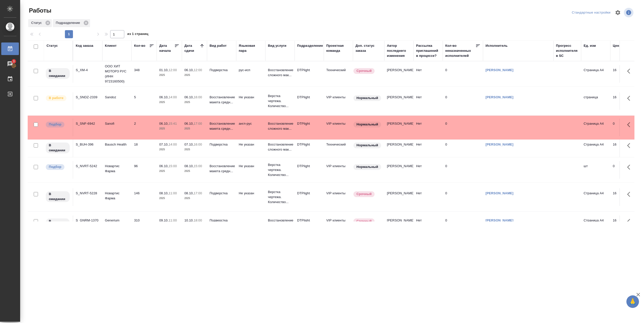 Image resolution: width=644 pixels, height=323 pixels. Describe the element at coordinates (164, 70) in the screenshot. I see `p: 01.10,` at that location.